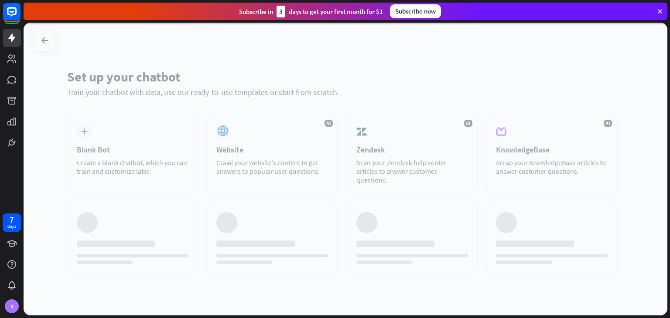 The image size is (670, 318). What do you see at coordinates (415, 11) in the screenshot?
I see `div: Subscribe now` at bounding box center [415, 11].